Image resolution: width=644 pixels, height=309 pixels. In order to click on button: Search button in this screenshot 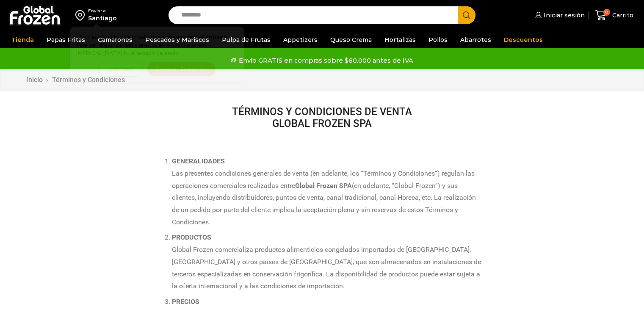, I will do `click(466, 15)`.